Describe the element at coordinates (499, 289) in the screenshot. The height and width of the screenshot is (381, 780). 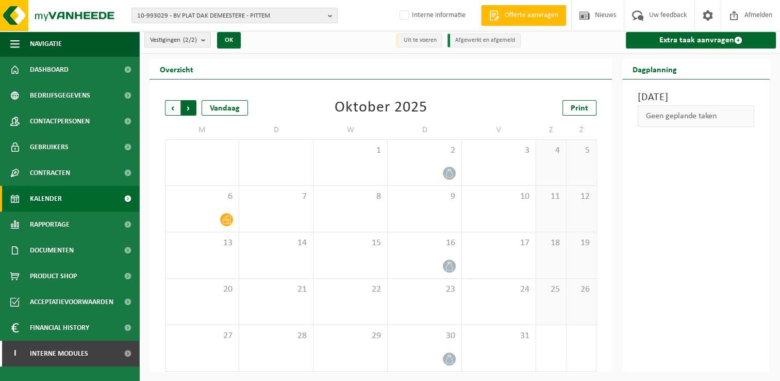
I see `span: 24` at that location.